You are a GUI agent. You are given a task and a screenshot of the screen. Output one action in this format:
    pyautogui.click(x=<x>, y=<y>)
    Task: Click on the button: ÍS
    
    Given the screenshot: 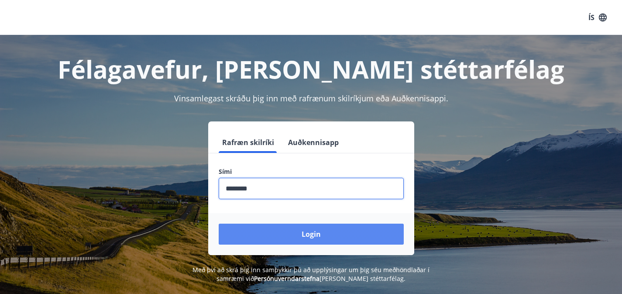 What is the action you would take?
    pyautogui.click(x=598, y=17)
    